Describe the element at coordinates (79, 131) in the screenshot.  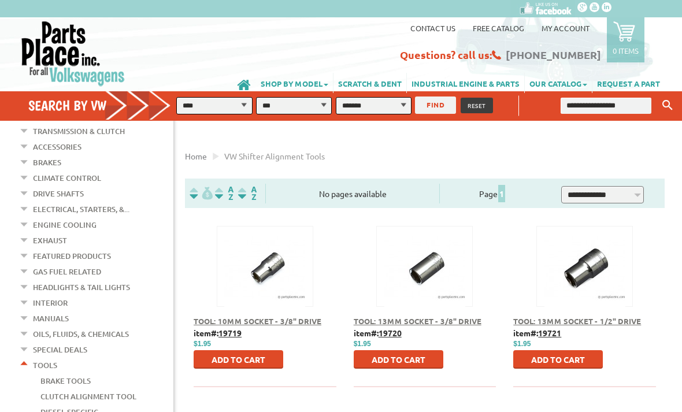
I see `a: Transmission & Clutch` at that location.